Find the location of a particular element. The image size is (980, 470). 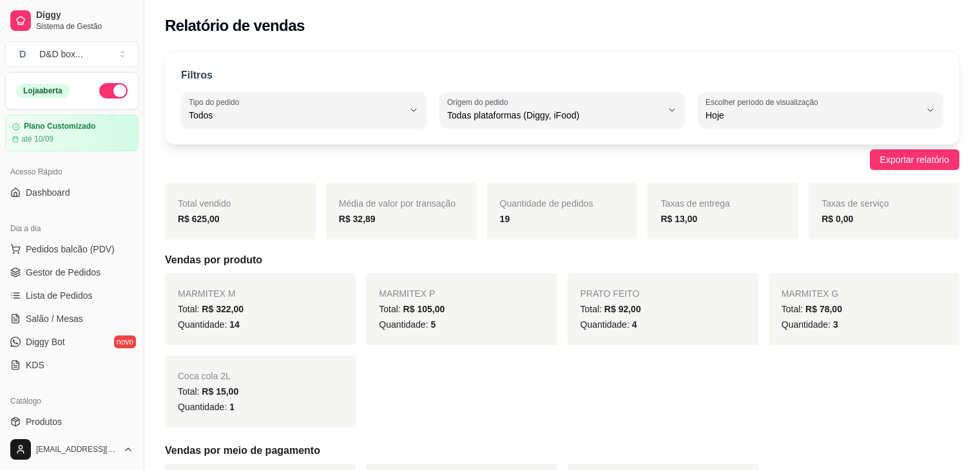

strong: R$ 0,00 is located at coordinates (837, 219).